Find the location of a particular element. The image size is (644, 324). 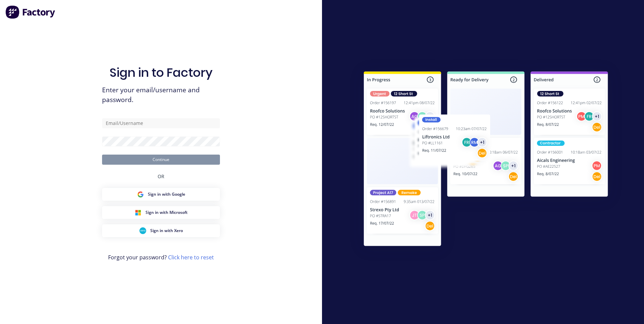

div: OR is located at coordinates (161, 176).